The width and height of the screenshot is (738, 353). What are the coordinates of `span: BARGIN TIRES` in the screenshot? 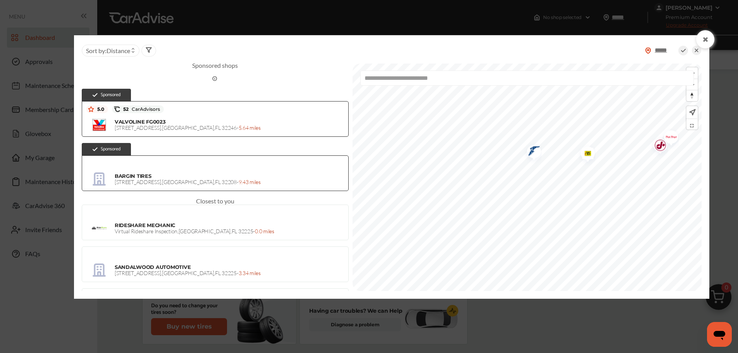 It's located at (133, 176).